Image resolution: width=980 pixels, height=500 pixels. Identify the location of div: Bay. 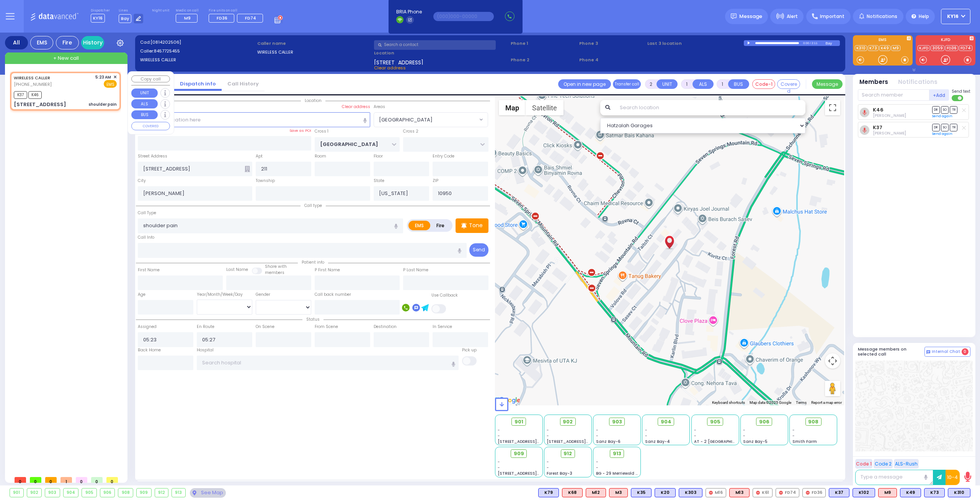
(833, 43).